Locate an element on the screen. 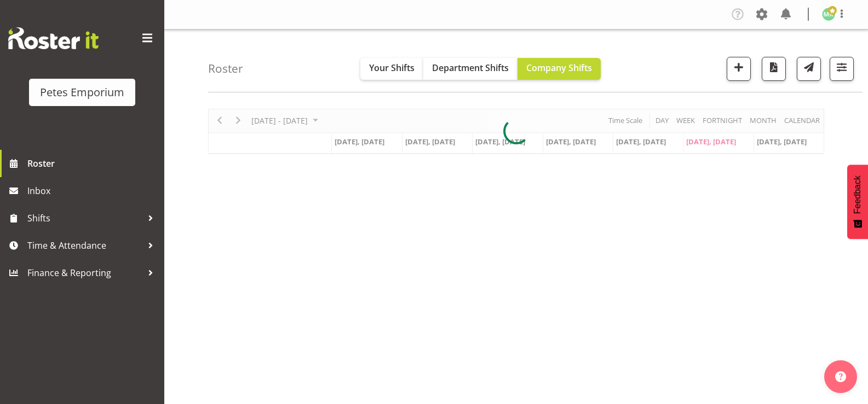 This screenshot has width=868, height=404. span: Feedback is located at coordinates (858, 195).